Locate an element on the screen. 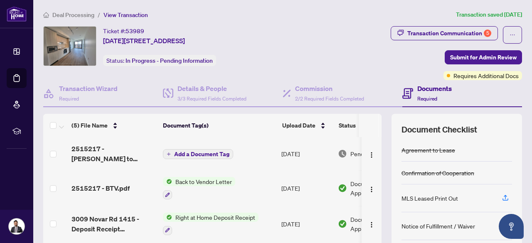 The height and width of the screenshot is (243, 532). img: IMG-W12391454_1.jpg is located at coordinates (70, 46).